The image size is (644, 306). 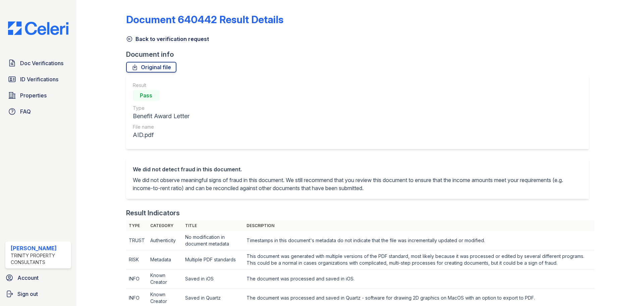 I want to click on div: Trinity Property Consultants, so click(x=40, y=259).